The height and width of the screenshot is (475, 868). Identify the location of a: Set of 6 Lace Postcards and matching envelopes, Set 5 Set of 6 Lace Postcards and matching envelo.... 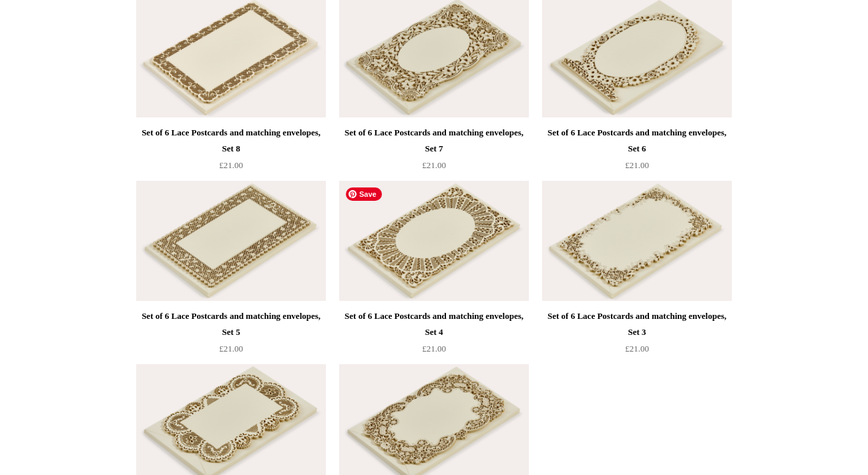
(231, 240).